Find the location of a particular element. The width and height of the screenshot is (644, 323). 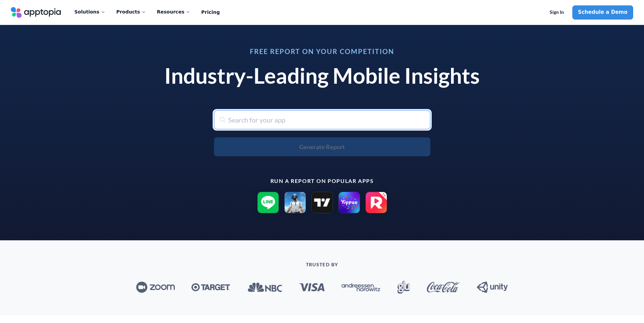

h1: Industry-Leading Mobile Insights is located at coordinates (322, 76).